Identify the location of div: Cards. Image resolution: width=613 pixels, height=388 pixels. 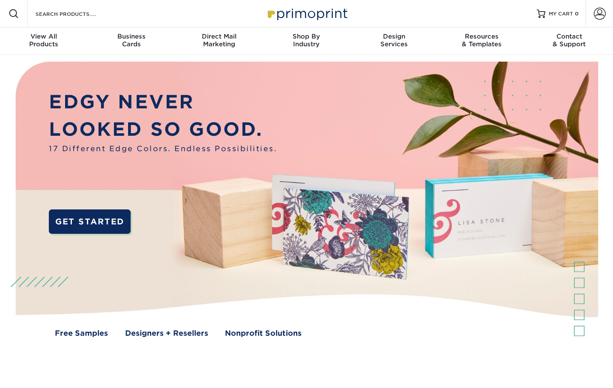
(131, 40).